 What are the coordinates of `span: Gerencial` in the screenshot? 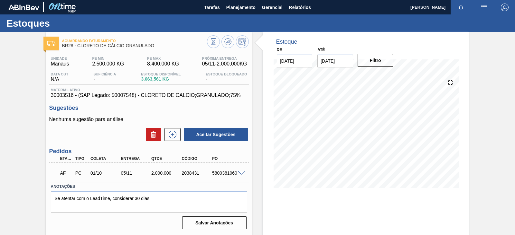 It's located at (272, 7).